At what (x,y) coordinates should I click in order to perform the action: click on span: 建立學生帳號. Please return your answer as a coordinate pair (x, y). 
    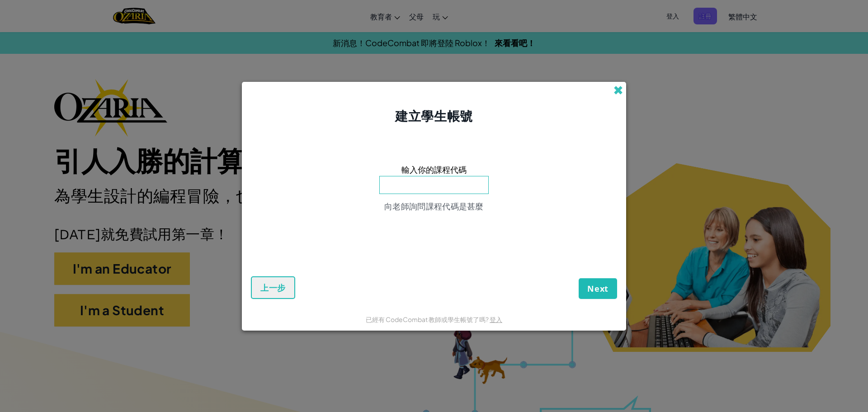
    Looking at the image, I should click on (433, 115).